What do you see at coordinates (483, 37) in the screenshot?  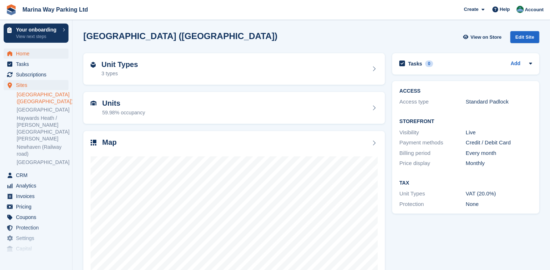 I see `a: View on Store` at bounding box center [483, 37].